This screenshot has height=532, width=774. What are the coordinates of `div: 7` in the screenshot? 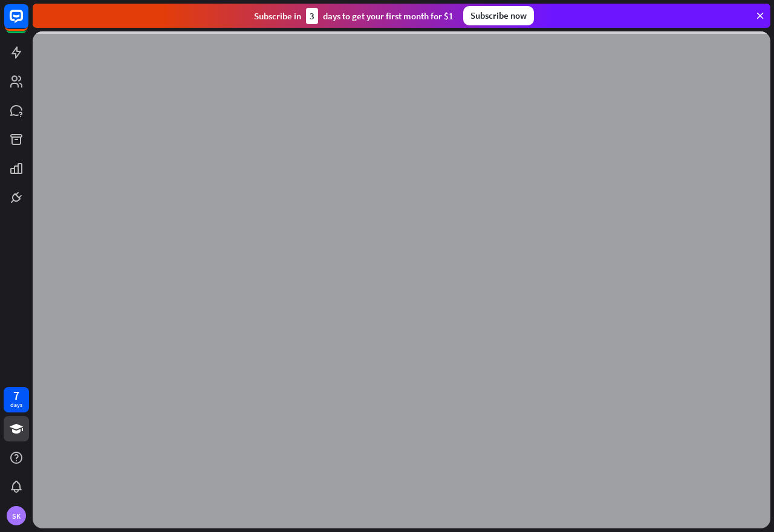 It's located at (16, 396).